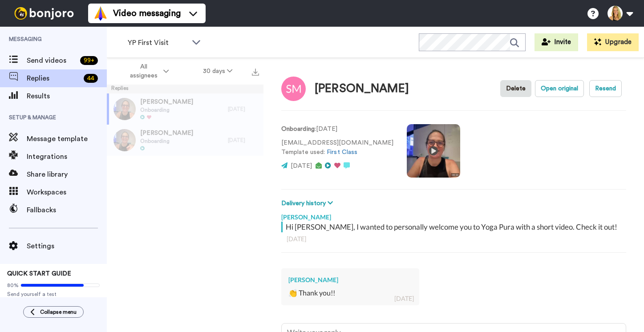  Describe the element at coordinates (557, 42) in the screenshot. I see `a: Invite` at that location.